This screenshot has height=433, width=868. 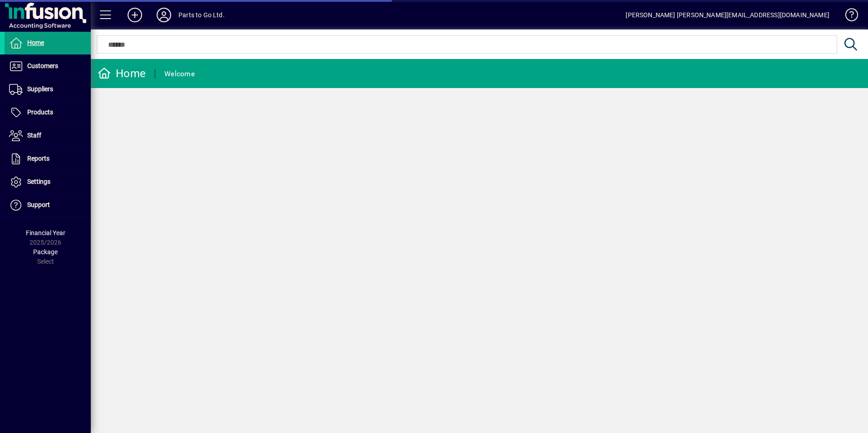 I want to click on span: Products, so click(x=40, y=112).